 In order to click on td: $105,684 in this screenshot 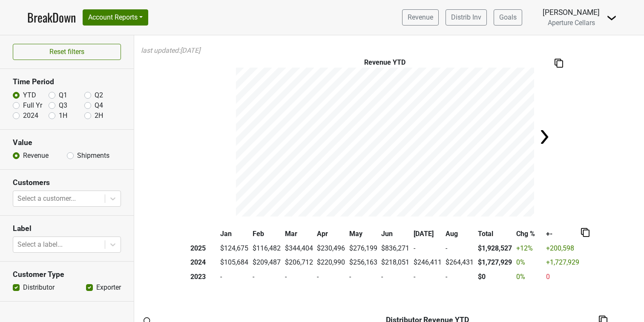, I will do `click(235, 263)`.